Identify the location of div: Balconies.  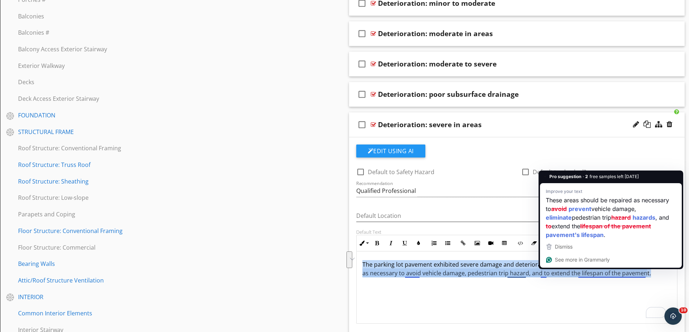
(78, 16).